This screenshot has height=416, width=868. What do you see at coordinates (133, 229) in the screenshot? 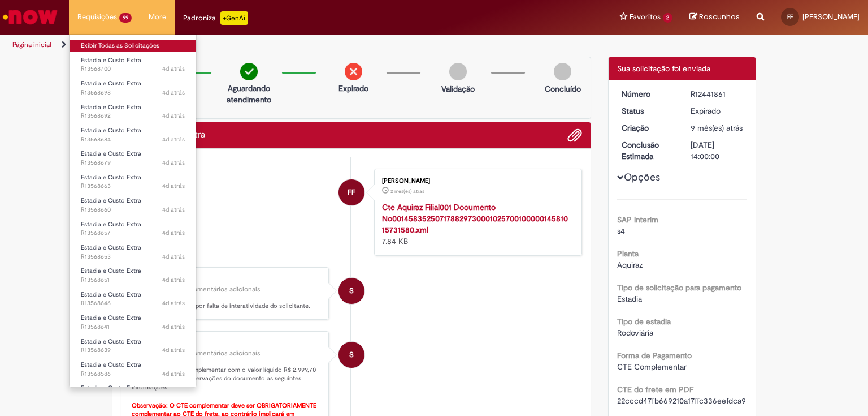
I see `a: Aberto R13568657 : Estadia e Custo Extra` at bounding box center [133, 229].